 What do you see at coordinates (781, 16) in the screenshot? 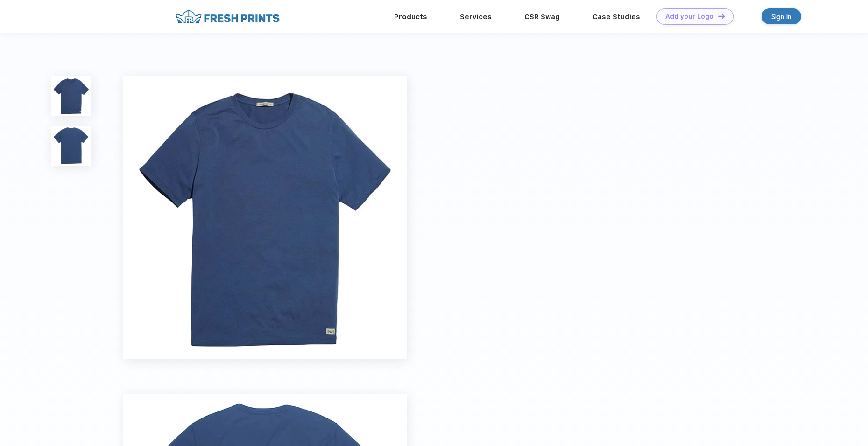
I see `a: Sign in` at bounding box center [781, 16].